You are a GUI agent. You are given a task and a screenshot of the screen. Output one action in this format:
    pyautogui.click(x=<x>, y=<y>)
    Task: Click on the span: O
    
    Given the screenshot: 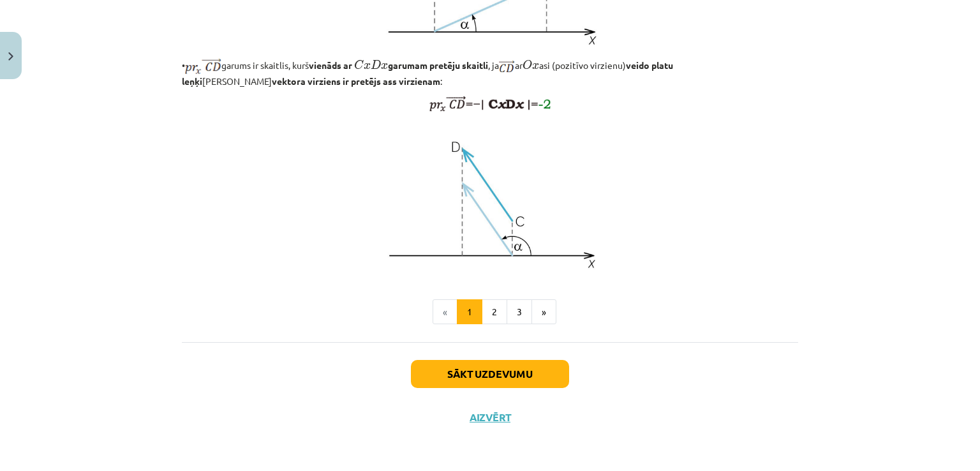 What is the action you would take?
    pyautogui.click(x=527, y=65)
    